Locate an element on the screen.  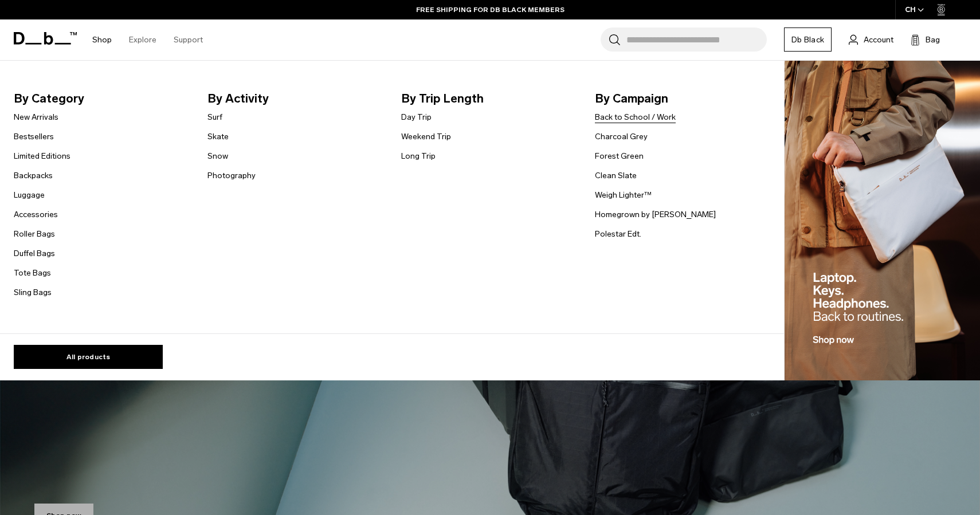
a: Luggage is located at coordinates (29, 194).